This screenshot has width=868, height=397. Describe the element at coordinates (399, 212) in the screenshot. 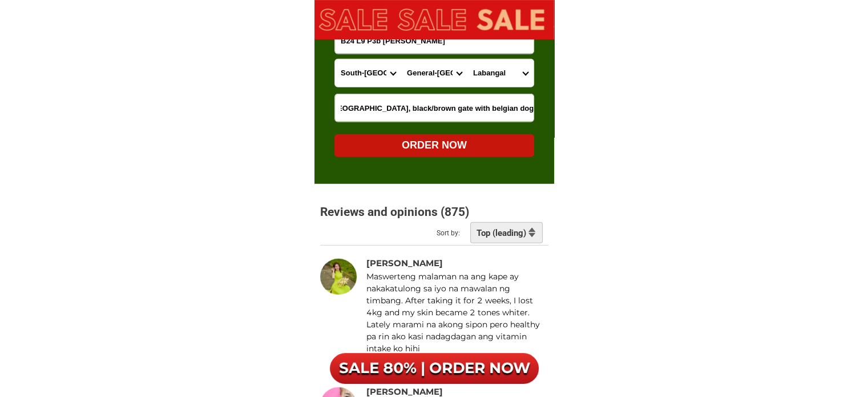

I see `h2: Reviews and opinions (875)` at that location.